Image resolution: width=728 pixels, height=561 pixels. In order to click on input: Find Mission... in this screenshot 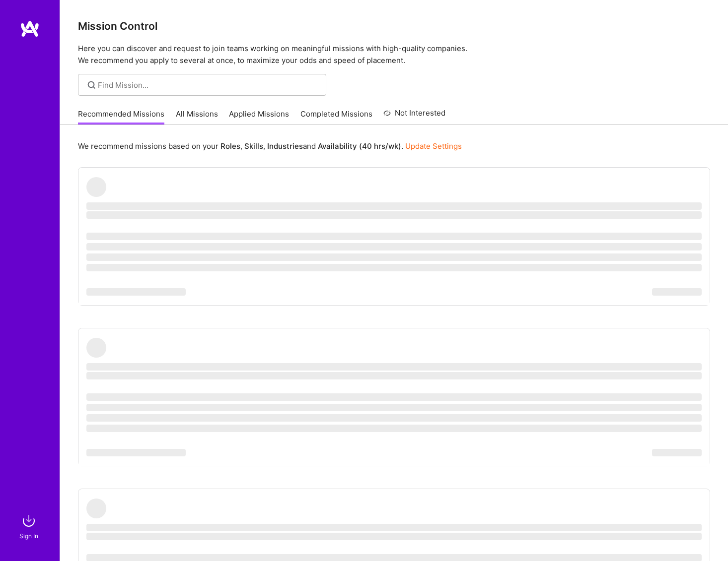, I will do `click(208, 85)`.